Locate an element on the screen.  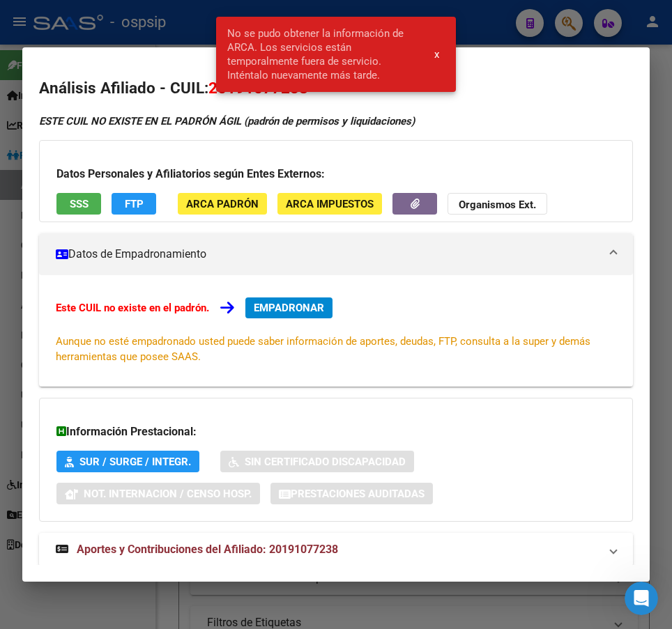
strong: ESTE CUIL NO EXISTE EN EL PADRÓN ÁGIL (padrón de permisos y liquidaciones) is located at coordinates (227, 121).